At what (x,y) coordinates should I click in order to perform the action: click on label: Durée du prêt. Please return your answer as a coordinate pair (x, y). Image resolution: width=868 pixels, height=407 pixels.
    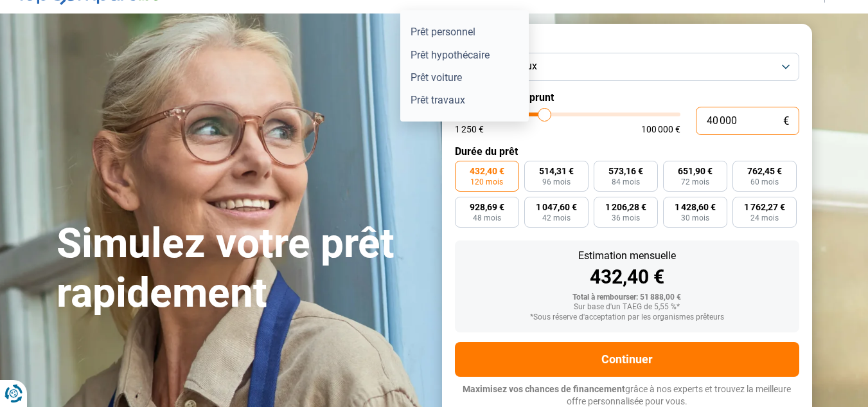
    Looking at the image, I should click on (628, 151).